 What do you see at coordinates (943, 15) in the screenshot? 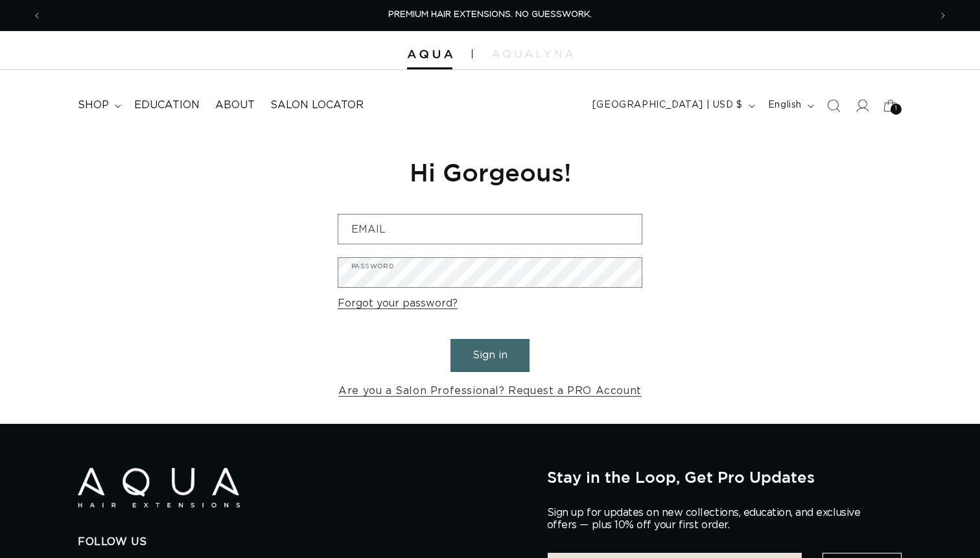
I see `button: Next announcement` at bounding box center [943, 15].